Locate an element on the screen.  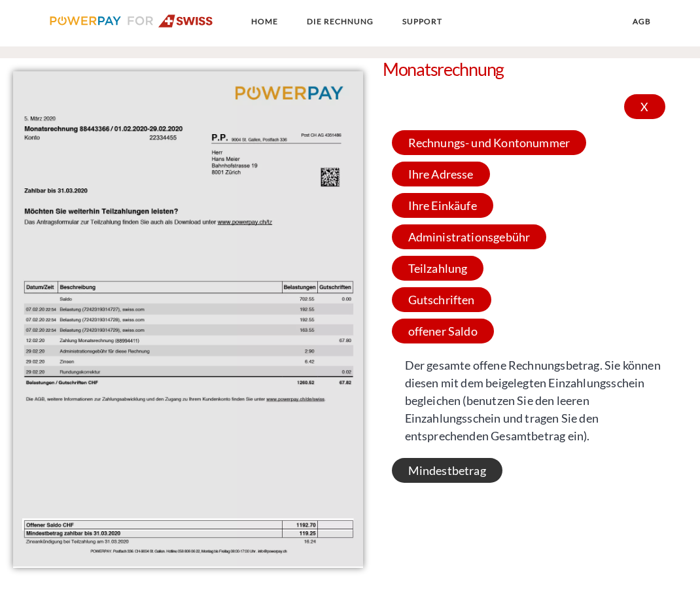
a: DIE RECHNUNG is located at coordinates (340, 22).